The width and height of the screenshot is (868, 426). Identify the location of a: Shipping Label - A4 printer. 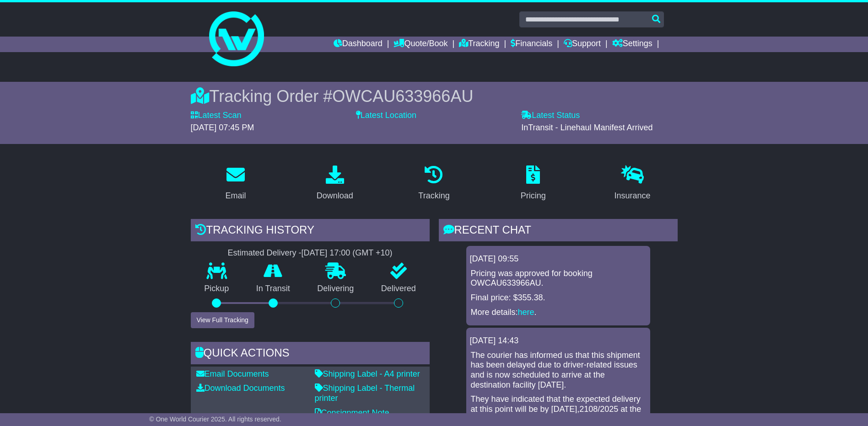
(367, 374).